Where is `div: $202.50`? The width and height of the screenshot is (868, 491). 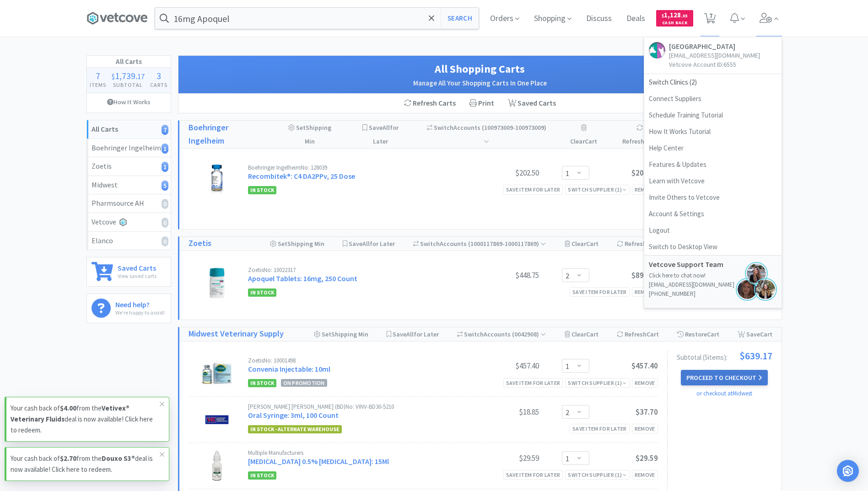 div: $202.50 is located at coordinates (505, 173).